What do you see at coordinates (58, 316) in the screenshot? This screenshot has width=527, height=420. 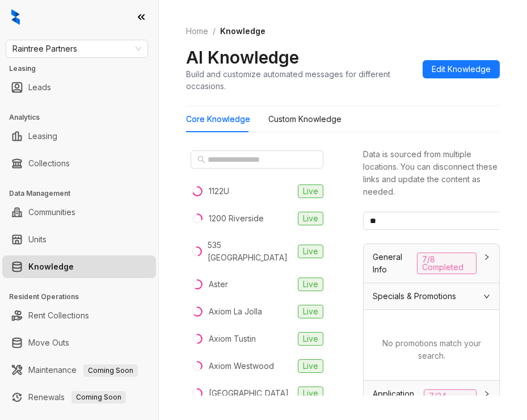 I see `a: Rent Collections` at bounding box center [58, 316].